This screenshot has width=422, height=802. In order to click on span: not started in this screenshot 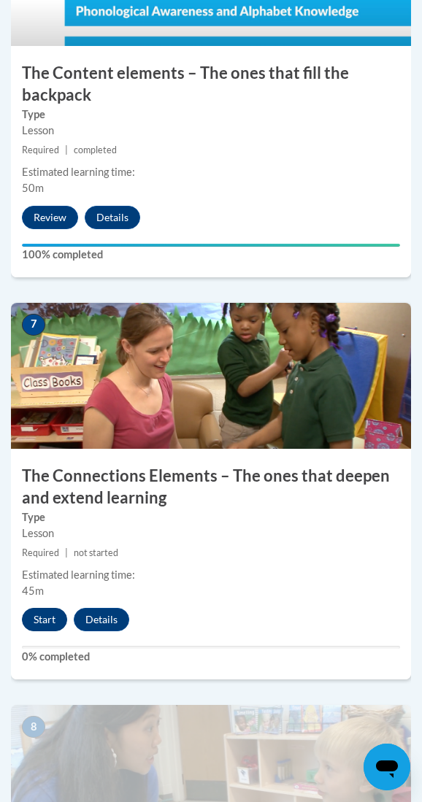, I will do `click(96, 552)`.